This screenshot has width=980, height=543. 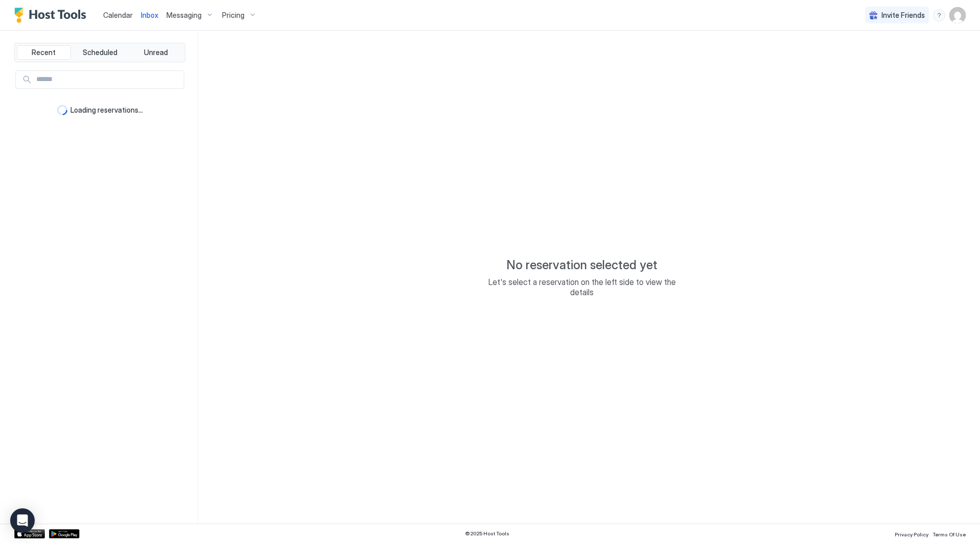 I want to click on span: Terms Of Use, so click(x=949, y=534).